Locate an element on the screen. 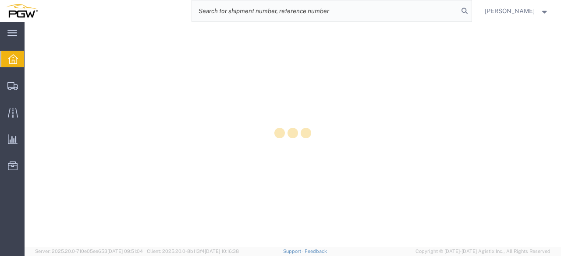 This screenshot has height=256, width=561. span: Client: 2025.20.0-8b113f4 is located at coordinates (193, 252).